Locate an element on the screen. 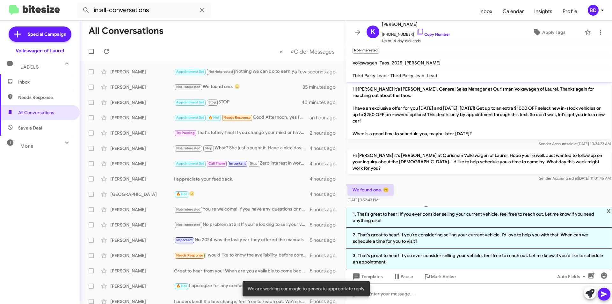 Image resolution: width=612 pixels, height=304 pixels. div: a few seconds ago is located at coordinates (322, 72).